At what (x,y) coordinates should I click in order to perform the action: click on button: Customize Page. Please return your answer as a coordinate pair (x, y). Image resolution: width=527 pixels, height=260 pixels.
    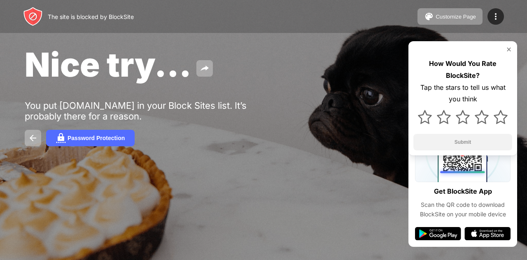
    Looking at the image, I should click on (450, 16).